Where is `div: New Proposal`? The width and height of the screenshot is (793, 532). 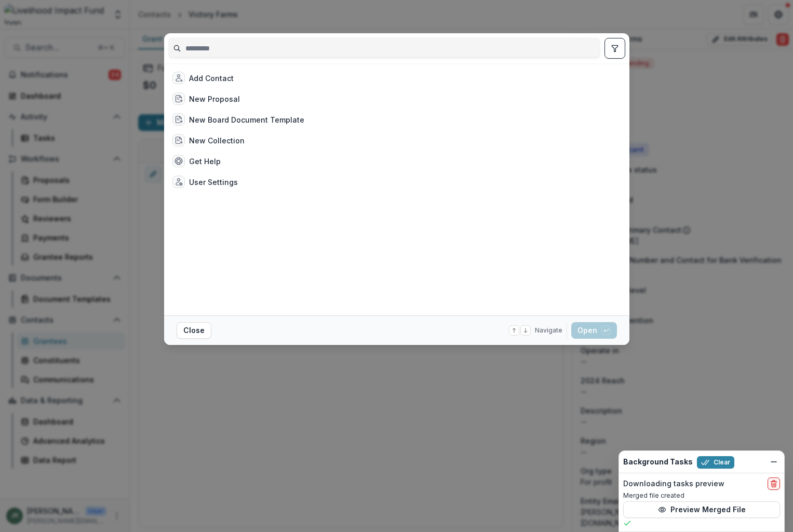
div: New Proposal is located at coordinates (215, 99).